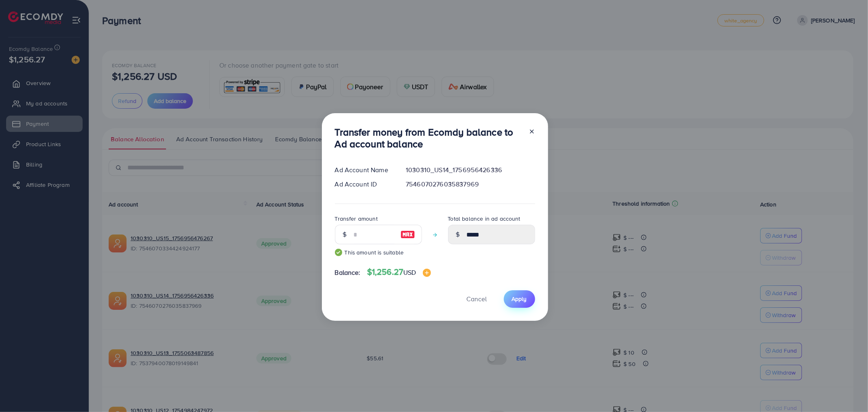 The height and width of the screenshot is (412, 868). What do you see at coordinates (477, 299) in the screenshot?
I see `button: Cancel` at bounding box center [477, 299].